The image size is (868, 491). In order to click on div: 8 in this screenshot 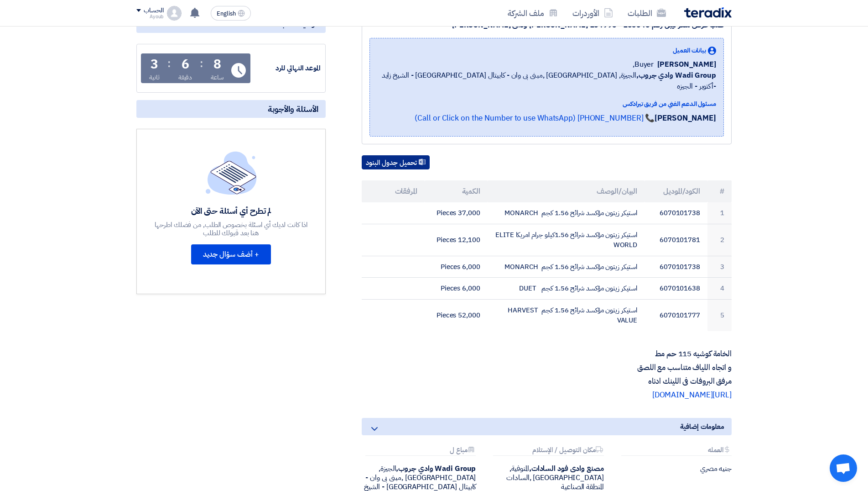, I will do `click(217, 65)`.